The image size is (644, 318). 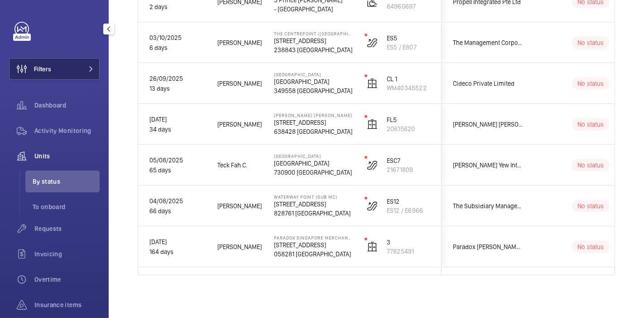 What do you see at coordinates (178, 89) in the screenshot?
I see `p: 13 days` at bounding box center [178, 89].